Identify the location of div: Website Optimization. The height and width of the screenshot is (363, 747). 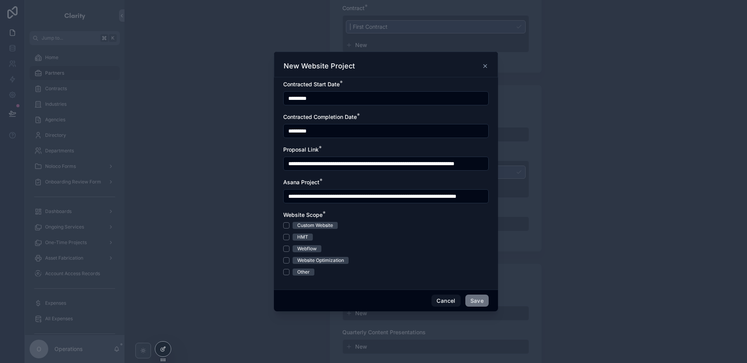
(321, 261).